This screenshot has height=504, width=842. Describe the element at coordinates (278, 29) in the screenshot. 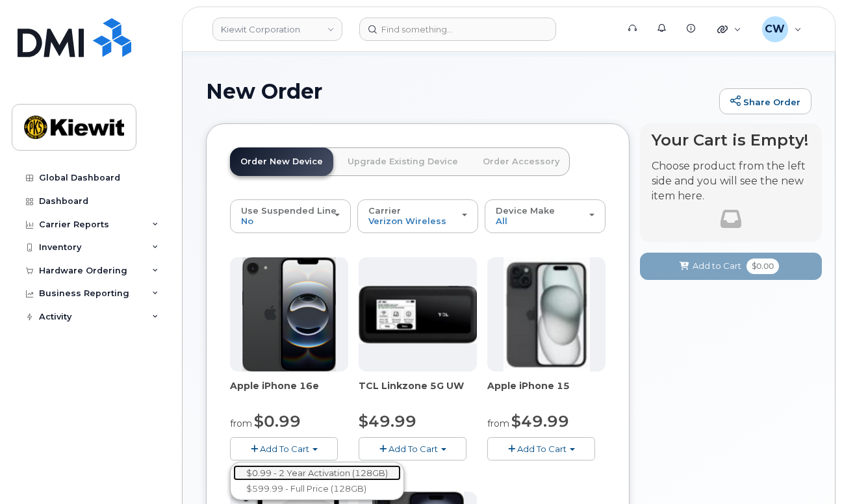

I see `a: Kiewit Corporation` at that location.